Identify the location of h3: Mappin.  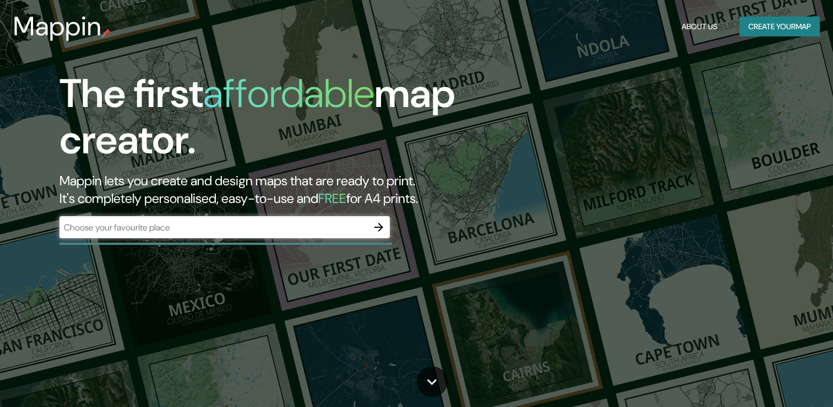
(57, 26).